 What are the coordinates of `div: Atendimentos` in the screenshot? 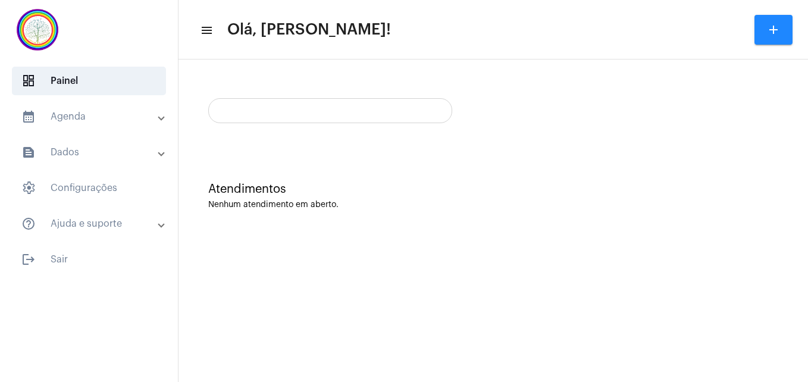 It's located at (493, 189).